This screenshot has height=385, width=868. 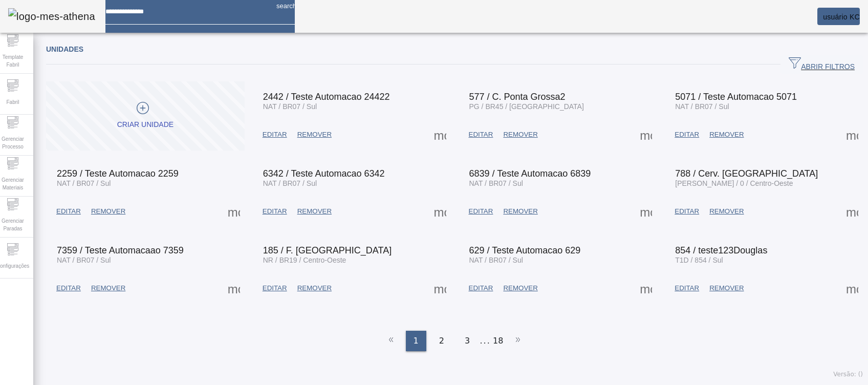 What do you see at coordinates (699, 260) in the screenshot?
I see `span: T1D / 854 / Sul` at bounding box center [699, 260].